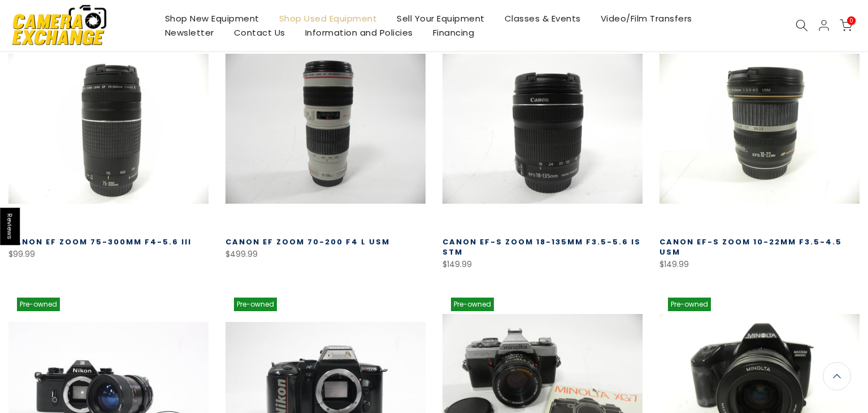 Image resolution: width=868 pixels, height=413 pixels. Describe the element at coordinates (542, 18) in the screenshot. I see `a: Classes & Events` at that location.